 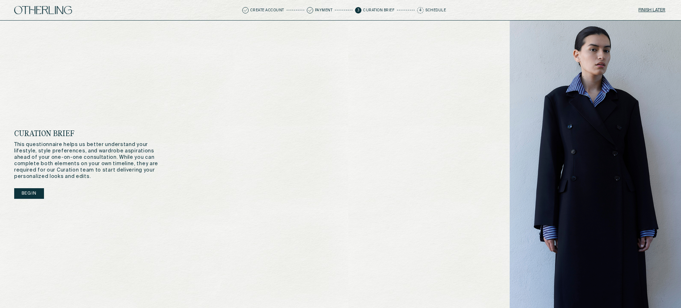 I want to click on span: 4, so click(x=420, y=10).